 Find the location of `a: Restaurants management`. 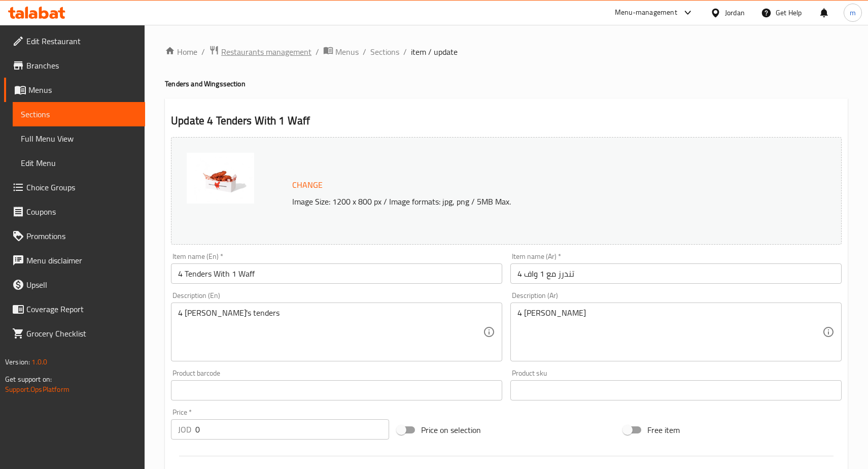

a: Restaurants management is located at coordinates (261, 52).